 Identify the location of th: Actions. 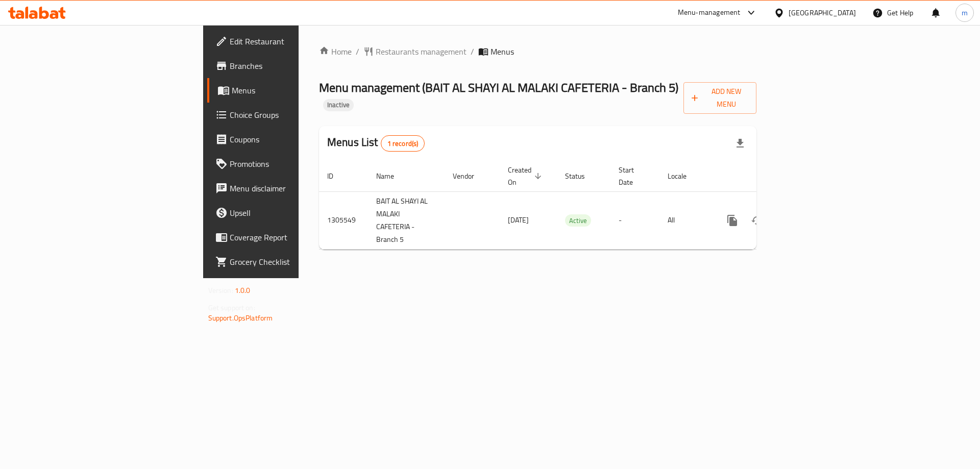
(769, 176).